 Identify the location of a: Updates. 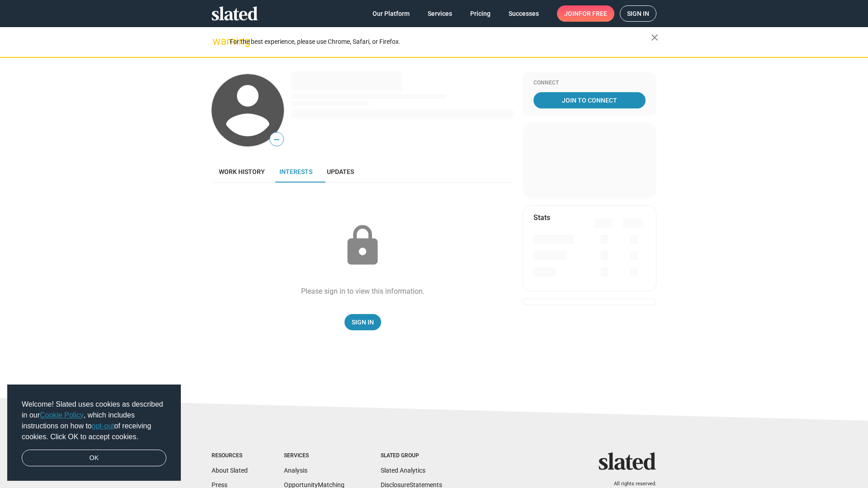
(340, 172).